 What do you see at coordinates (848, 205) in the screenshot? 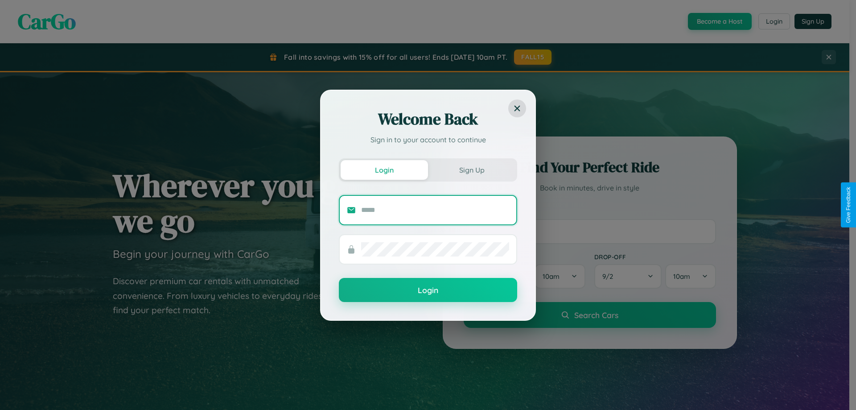
I see `div: Give Feedback` at bounding box center [848, 205].